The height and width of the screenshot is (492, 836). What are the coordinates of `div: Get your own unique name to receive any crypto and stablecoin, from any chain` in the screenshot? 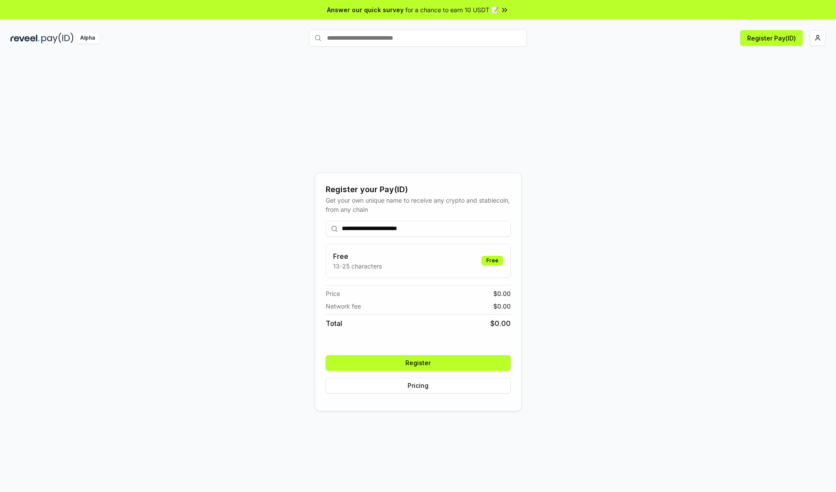 It's located at (418, 205).